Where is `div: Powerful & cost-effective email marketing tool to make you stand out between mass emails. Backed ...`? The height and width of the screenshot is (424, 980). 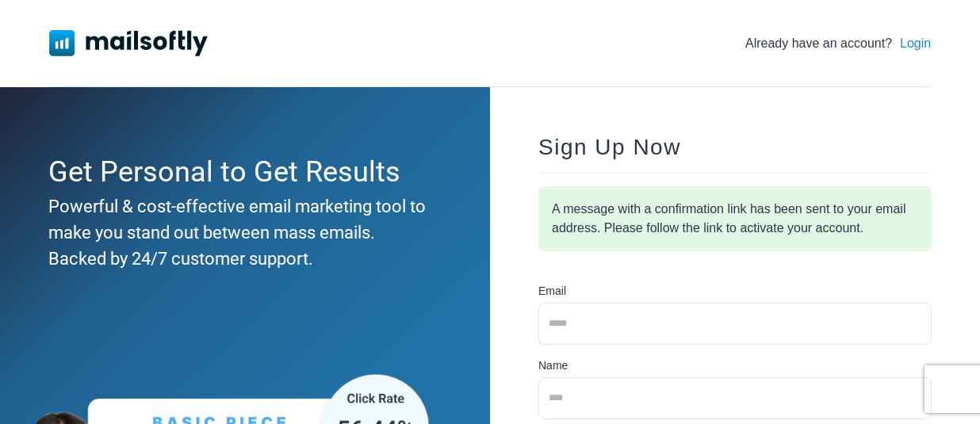 div: Powerful & cost-effective email marketing tool to make you stand out between mass emails. Backed ... is located at coordinates (241, 233).